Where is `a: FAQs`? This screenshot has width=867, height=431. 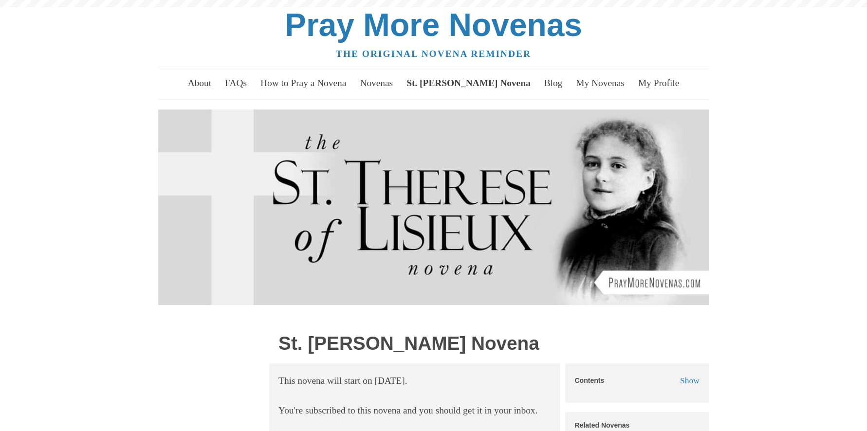 a: FAQs is located at coordinates (236, 83).